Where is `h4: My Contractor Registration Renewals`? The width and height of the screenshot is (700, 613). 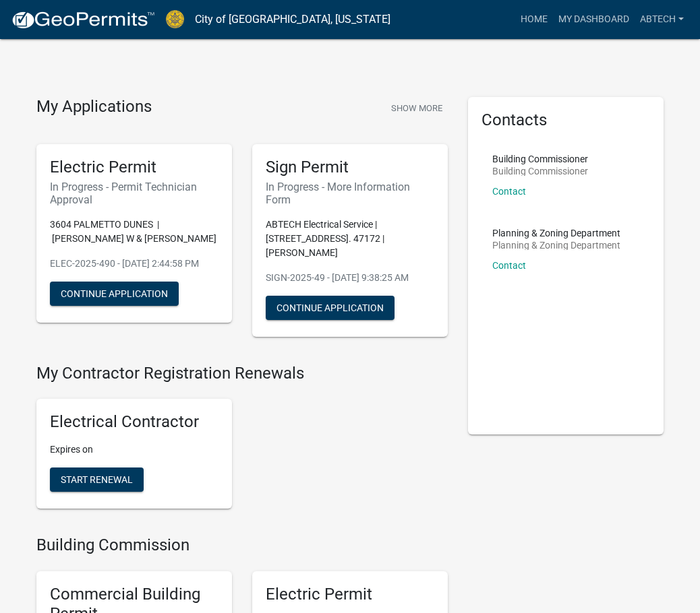 h4: My Contractor Registration Renewals is located at coordinates (242, 374).